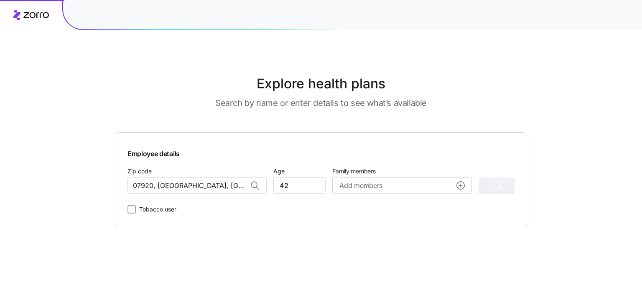 Image resolution: width=642 pixels, height=291 pixels. What do you see at coordinates (299, 185) in the screenshot?
I see `input: Age` at bounding box center [299, 185].